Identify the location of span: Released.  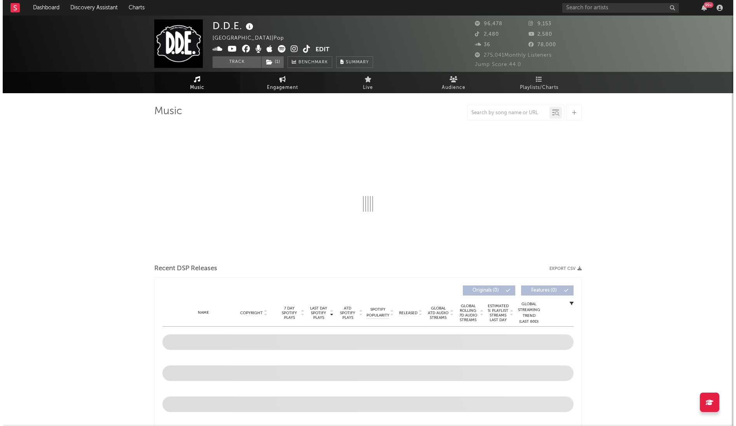
(405, 313).